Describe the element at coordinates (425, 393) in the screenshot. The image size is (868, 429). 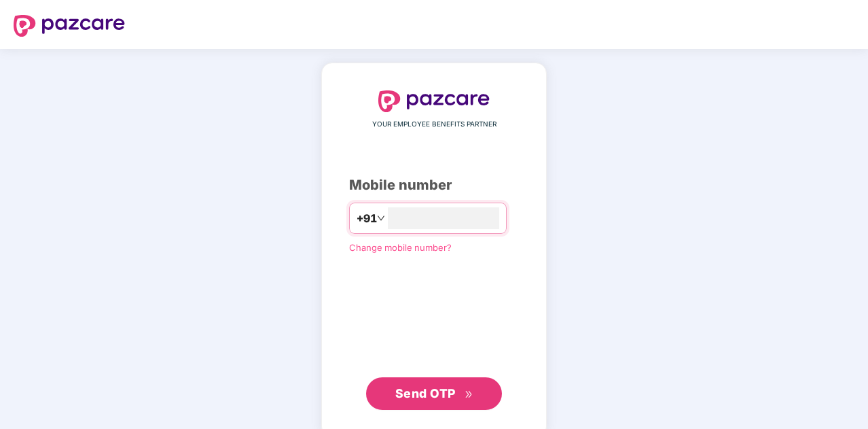
I see `span: Send OTP` at that location.